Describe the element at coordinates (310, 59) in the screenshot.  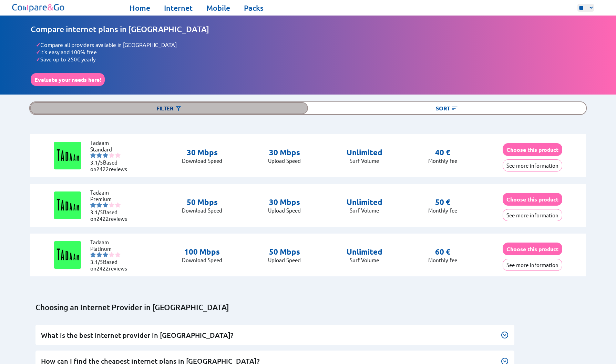
I see `li: Save up to 250€ yearly` at that location.